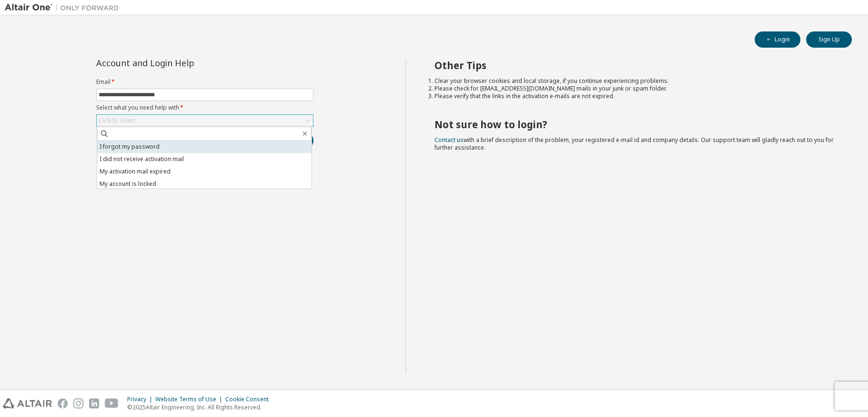 Image resolution: width=868 pixels, height=417 pixels. What do you see at coordinates (634, 81) in the screenshot?
I see `li: Clear your browser cookies and local storage, if you continue experiencing problems.` at bounding box center [634, 81].